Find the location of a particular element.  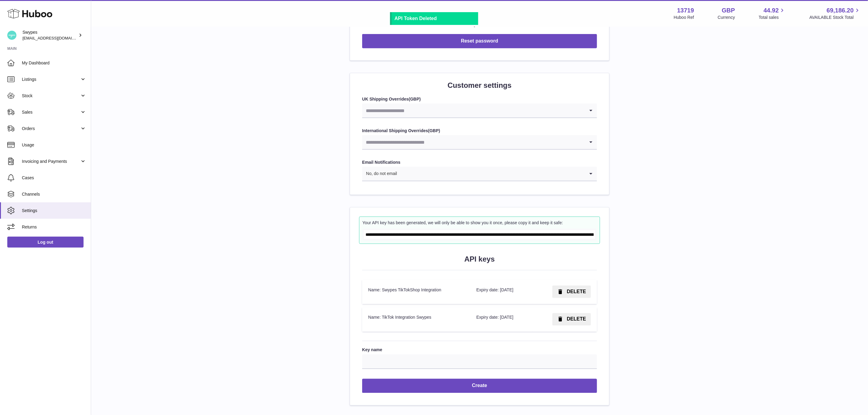

span: 44.92 is located at coordinates (771, 10).